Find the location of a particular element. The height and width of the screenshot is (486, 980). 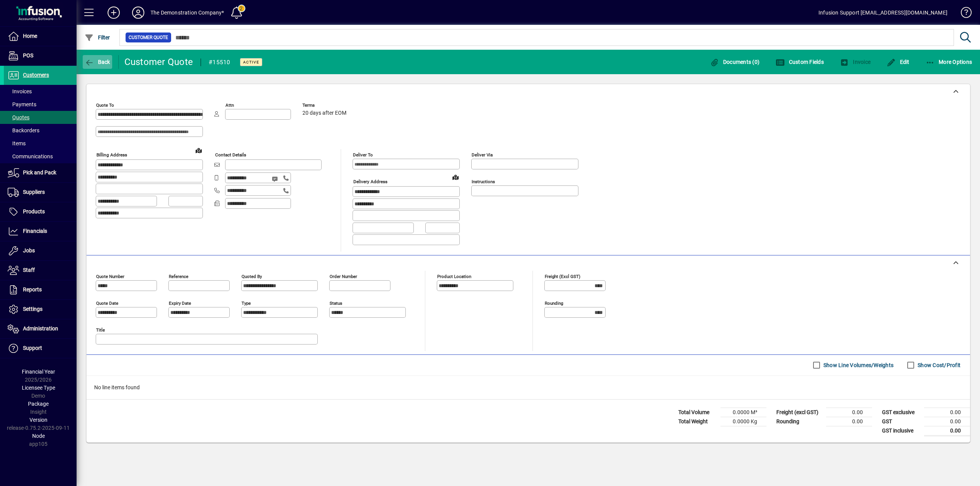

span: Customer Quote is located at coordinates (148, 37).